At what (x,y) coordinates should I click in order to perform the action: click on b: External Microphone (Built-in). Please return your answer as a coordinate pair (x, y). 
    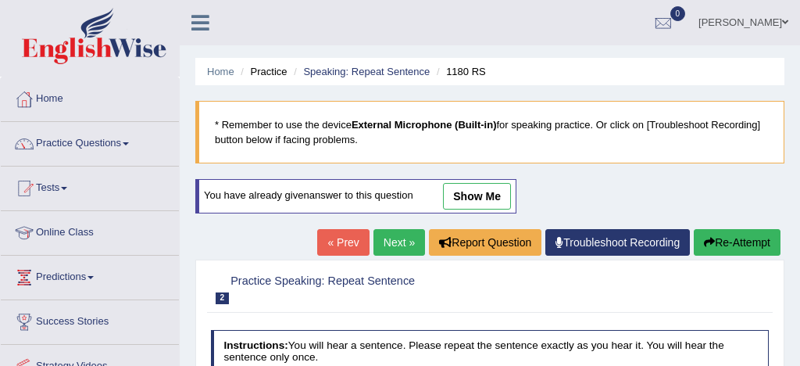
    Looking at the image, I should click on (424, 124).